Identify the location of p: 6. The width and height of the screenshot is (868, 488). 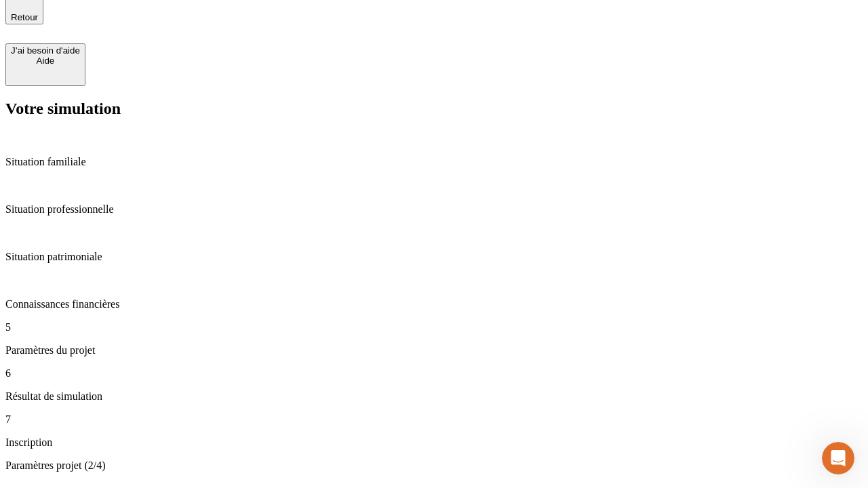
(434, 373).